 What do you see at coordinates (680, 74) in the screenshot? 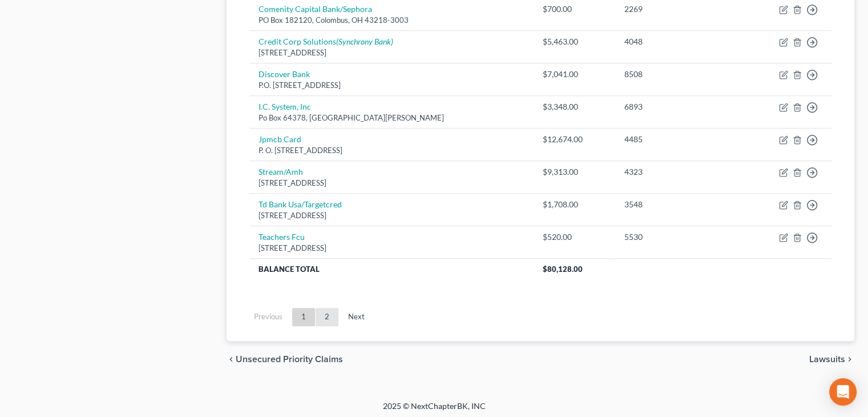
I see `div: 8508` at bounding box center [680, 74].